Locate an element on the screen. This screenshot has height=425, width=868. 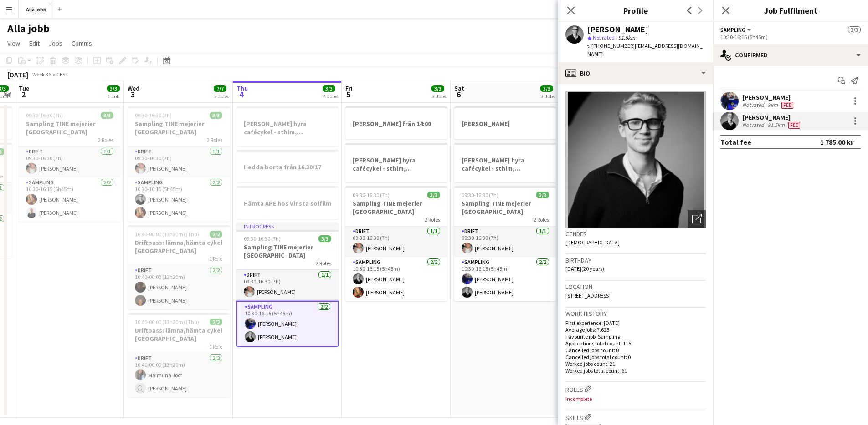
span: 91.5km is located at coordinates (626, 37).